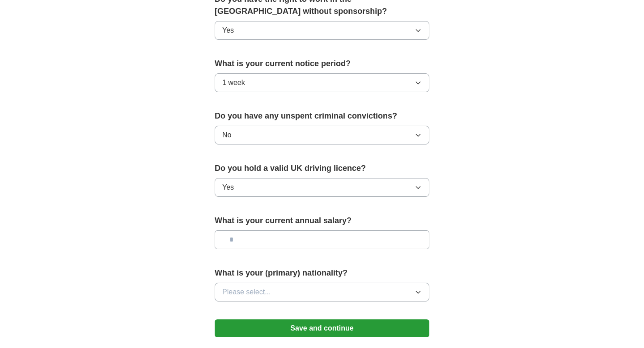 This screenshot has height=348, width=644. What do you see at coordinates (322, 168) in the screenshot?
I see `label: Do you hold a valid UK driving licence?` at bounding box center [322, 168].